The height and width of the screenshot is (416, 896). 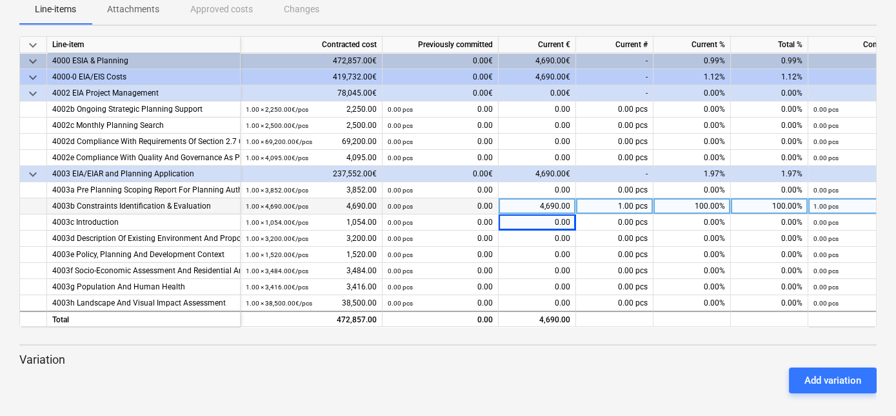 What do you see at coordinates (312, 45) in the screenshot?
I see `div: Contracted cost` at bounding box center [312, 45].